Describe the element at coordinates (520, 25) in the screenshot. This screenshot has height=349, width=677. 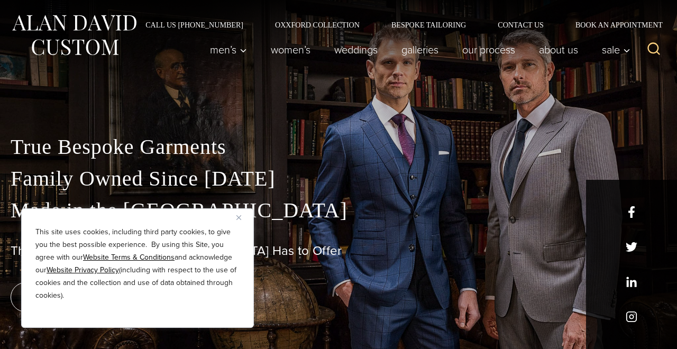
I see `a: Contact Us` at that location.